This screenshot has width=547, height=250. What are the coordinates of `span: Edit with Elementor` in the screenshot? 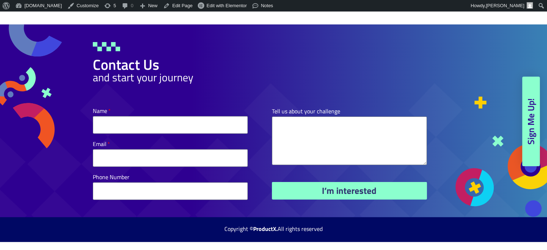 It's located at (227, 5).